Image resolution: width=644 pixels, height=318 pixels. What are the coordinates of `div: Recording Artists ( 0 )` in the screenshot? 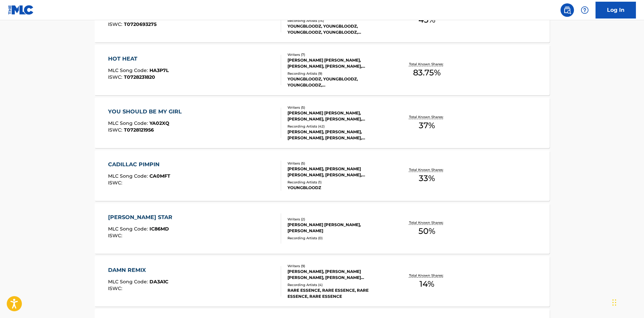 It's located at (339, 238).